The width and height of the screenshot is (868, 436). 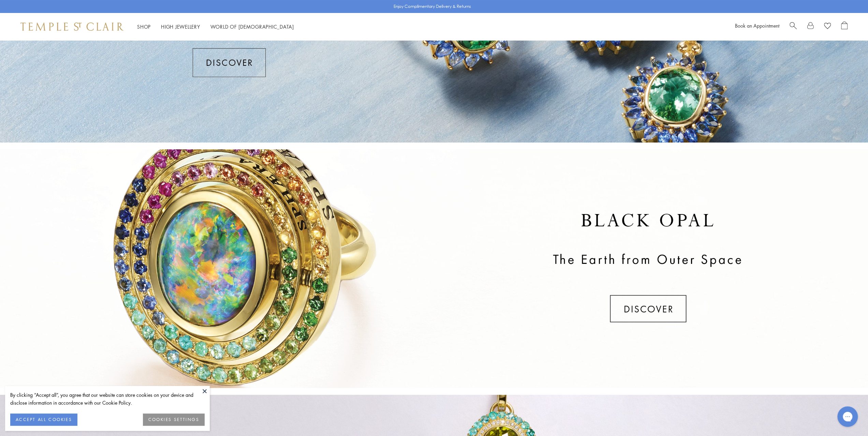 What do you see at coordinates (144, 26) in the screenshot?
I see `a: ShopShop` at bounding box center [144, 26].